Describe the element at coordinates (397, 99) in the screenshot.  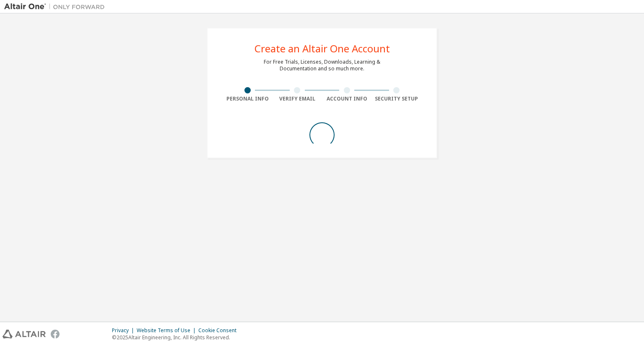
I see `div: Security Setup` at that location.